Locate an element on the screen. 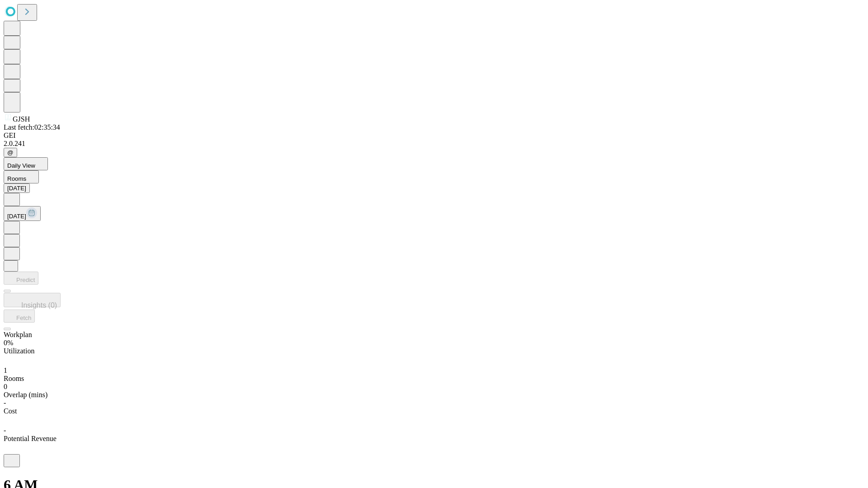  span: 1 is located at coordinates (5, 370).